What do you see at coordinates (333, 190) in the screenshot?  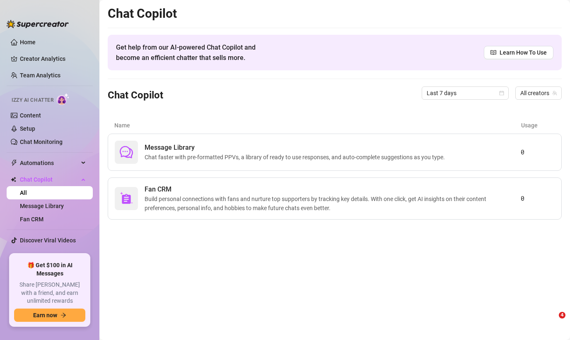 I see `span: Fan CRM` at bounding box center [333, 190].